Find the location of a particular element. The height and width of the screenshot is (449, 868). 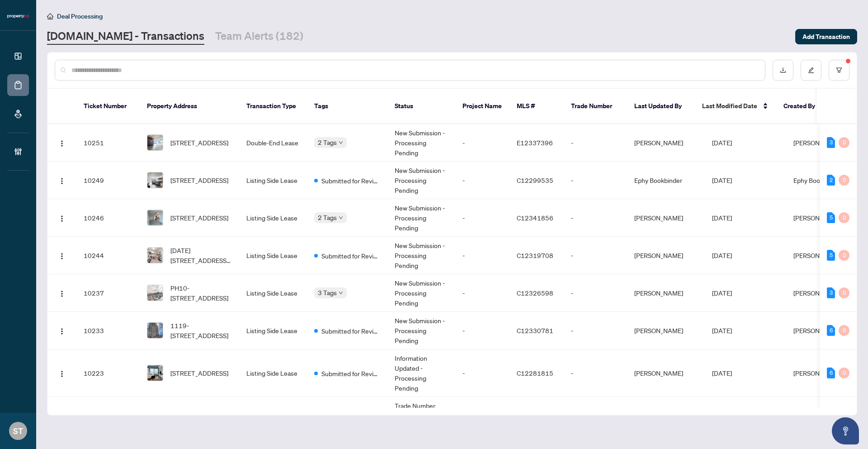

th: Trade Number is located at coordinates (595, 106).